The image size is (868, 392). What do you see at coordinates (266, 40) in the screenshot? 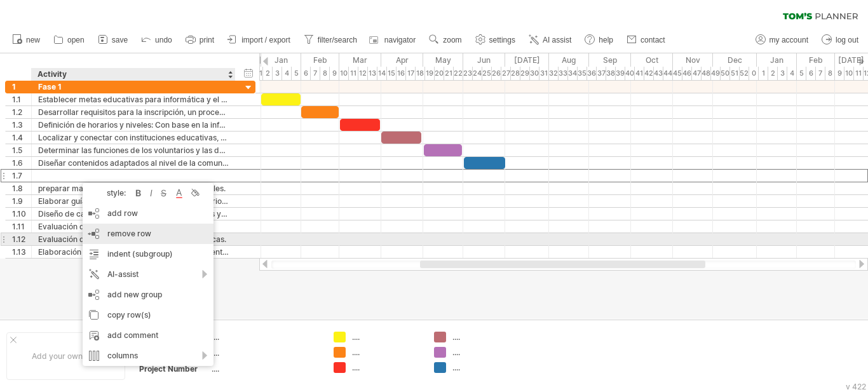
I see `span: import / export` at bounding box center [266, 40].